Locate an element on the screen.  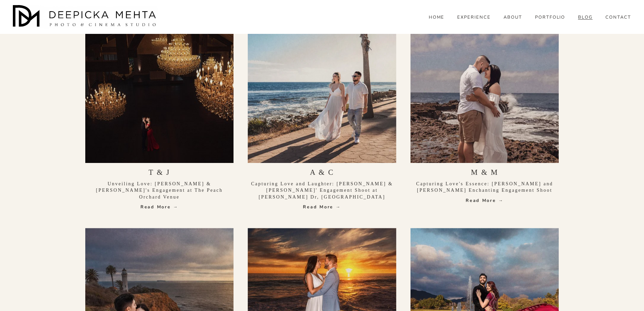
a: folder dropdown is located at coordinates (585, 17).